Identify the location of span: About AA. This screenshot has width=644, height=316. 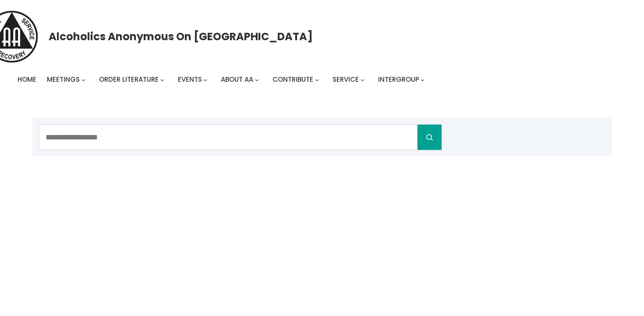
(237, 79).